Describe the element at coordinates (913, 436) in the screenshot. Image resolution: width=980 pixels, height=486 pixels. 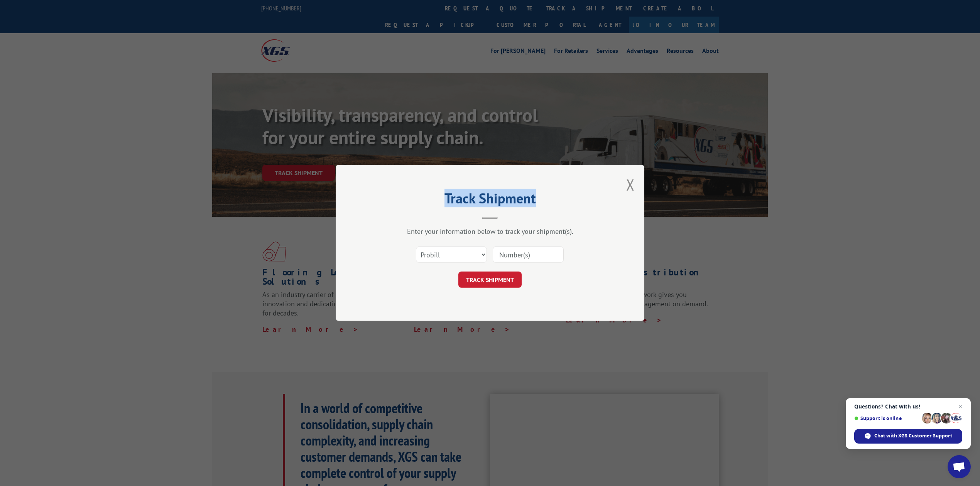
I see `span: Chat with XGS Customer Support` at that location.